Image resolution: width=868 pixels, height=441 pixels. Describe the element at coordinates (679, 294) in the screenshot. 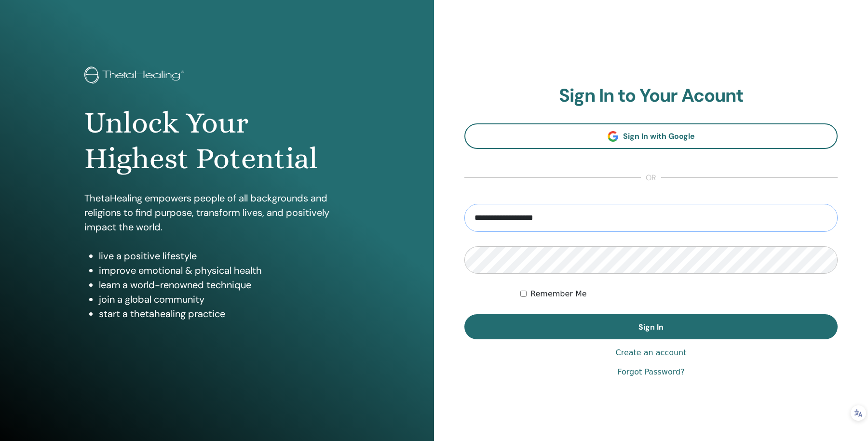

I see `div: Keep me authenticated indefinitely or until I manually logout` at that location.